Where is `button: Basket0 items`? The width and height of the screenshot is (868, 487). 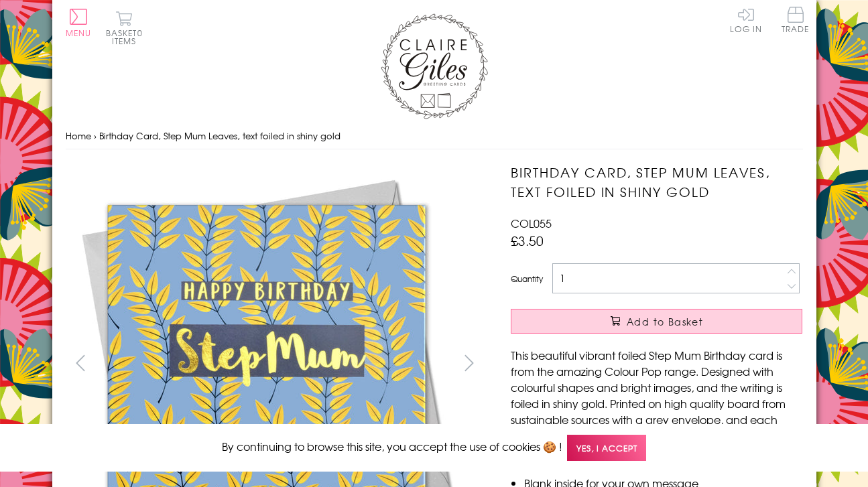
button: Basket0 items is located at coordinates (124, 27).